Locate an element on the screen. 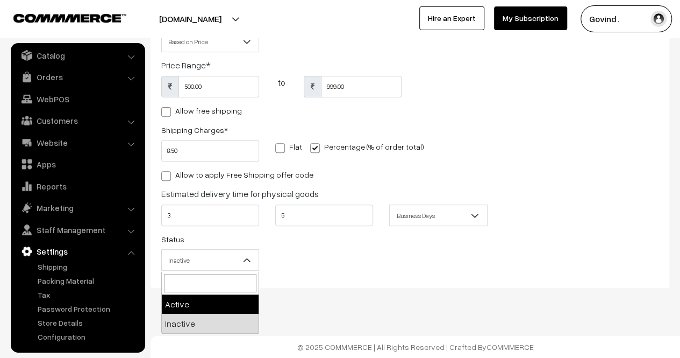  label: Shipping Charges is located at coordinates (195, 130).